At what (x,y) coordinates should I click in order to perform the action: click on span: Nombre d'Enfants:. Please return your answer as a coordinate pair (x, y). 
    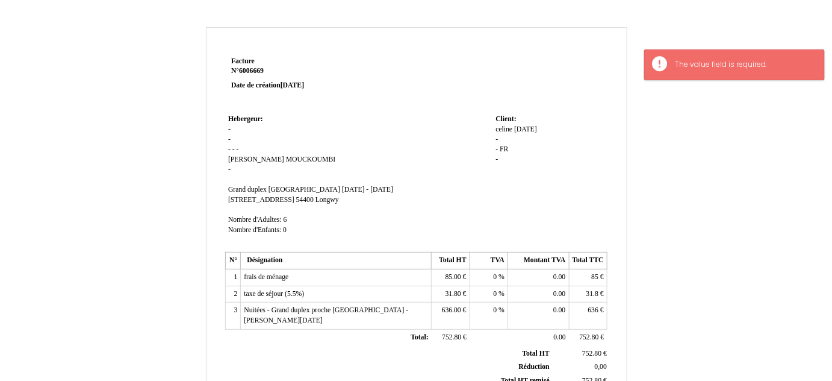
    Looking at the image, I should click on (255, 229).